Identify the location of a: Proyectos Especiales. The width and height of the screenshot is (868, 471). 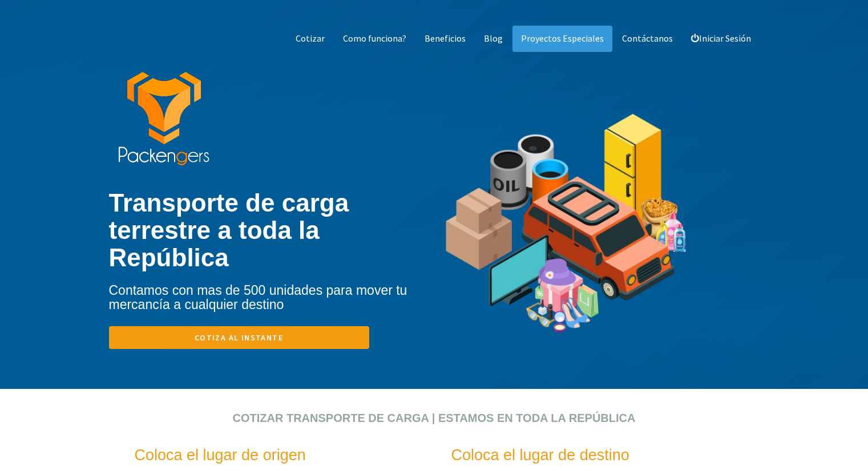
(562, 39).